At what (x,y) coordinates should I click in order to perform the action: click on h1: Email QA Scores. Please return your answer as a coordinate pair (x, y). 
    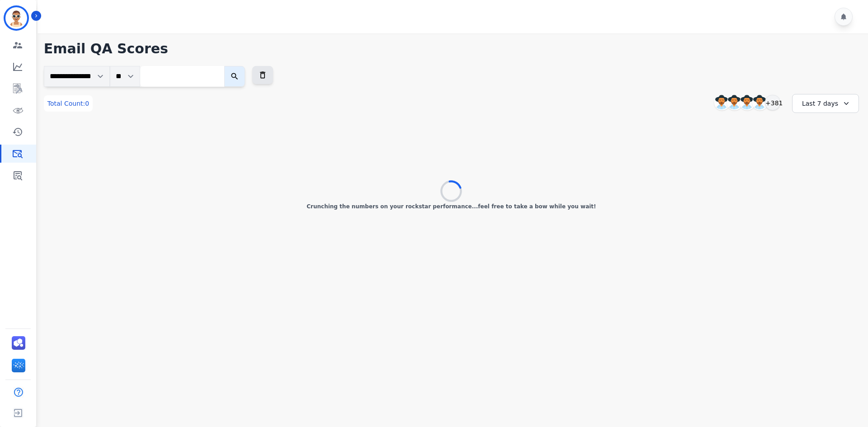
    Looking at the image, I should click on (451, 49).